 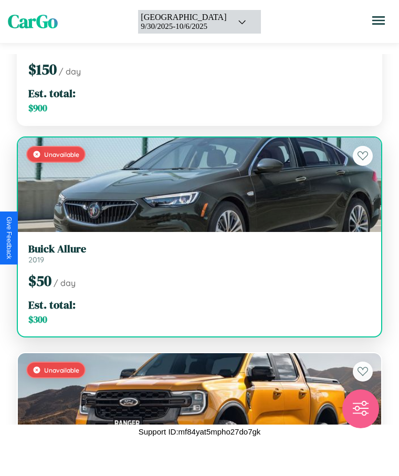 I want to click on span: $ 50, so click(x=40, y=281).